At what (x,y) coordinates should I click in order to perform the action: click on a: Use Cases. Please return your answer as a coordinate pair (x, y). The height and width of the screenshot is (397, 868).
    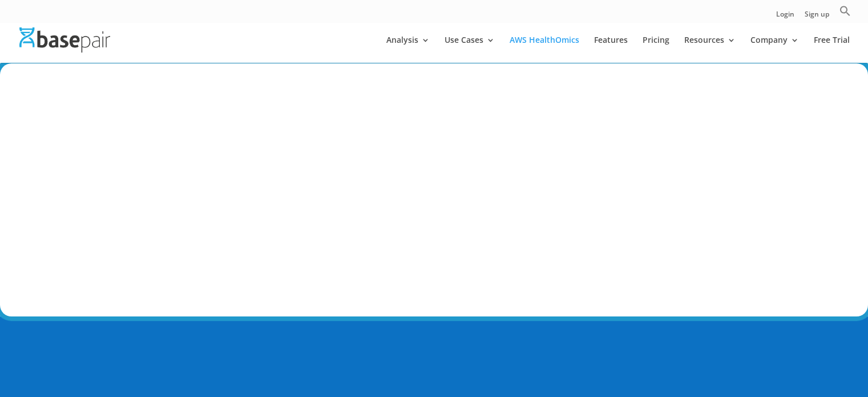
    Looking at the image, I should click on (470, 49).